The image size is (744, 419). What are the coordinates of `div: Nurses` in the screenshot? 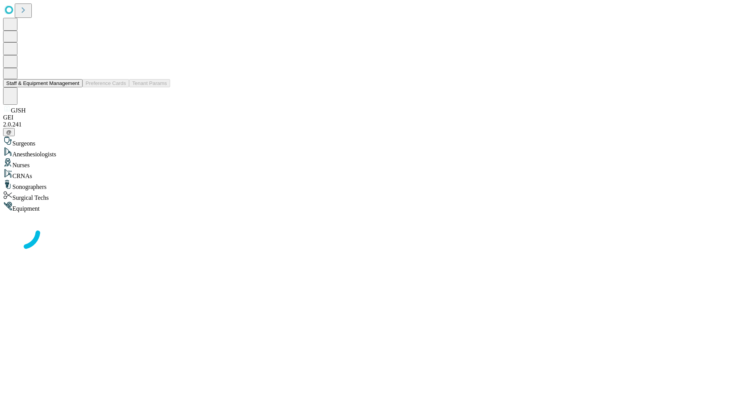 It's located at (372, 163).